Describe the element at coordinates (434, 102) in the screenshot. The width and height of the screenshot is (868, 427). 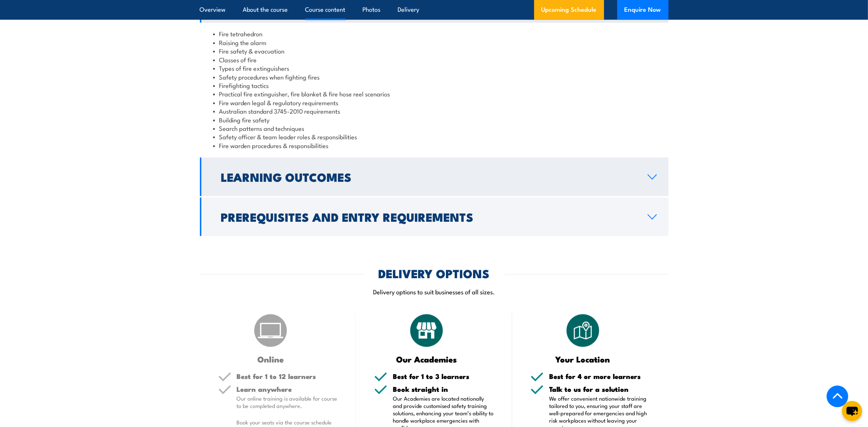
I see `li: Fire warden legal & regulatory requirements` at that location.